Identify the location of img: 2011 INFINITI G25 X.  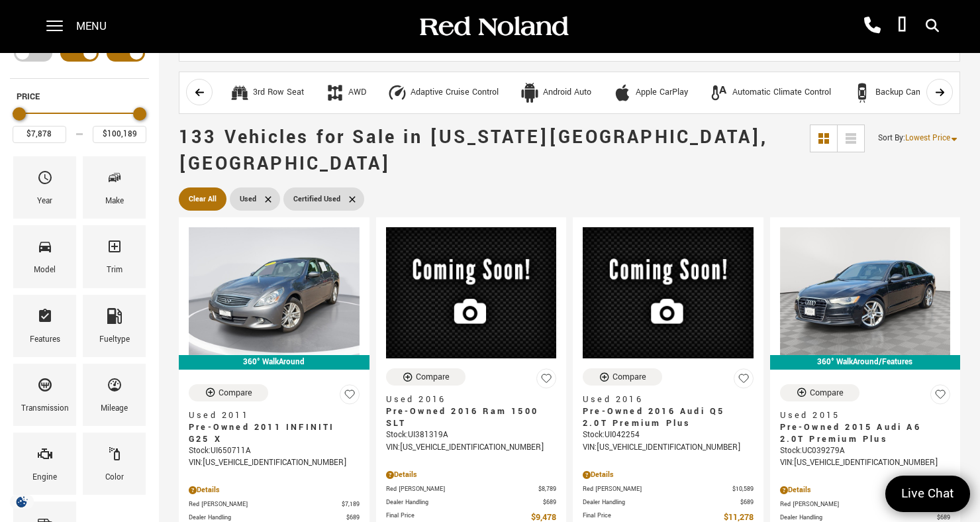
(274, 291).